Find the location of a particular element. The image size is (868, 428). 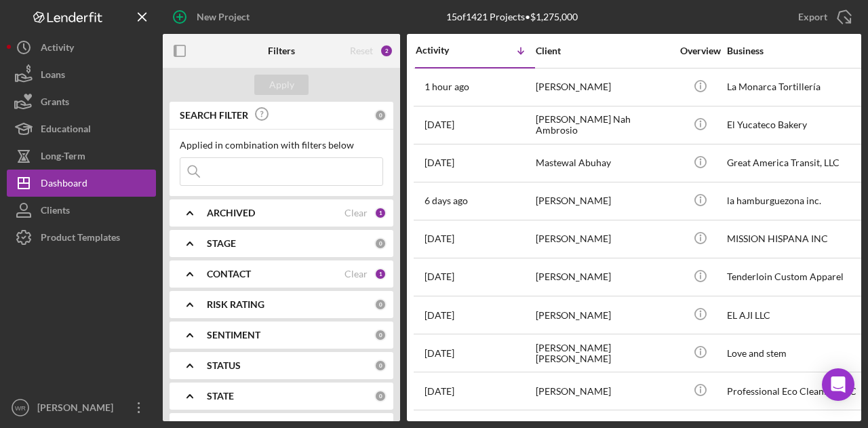

button: Clients is located at coordinates (81, 210).